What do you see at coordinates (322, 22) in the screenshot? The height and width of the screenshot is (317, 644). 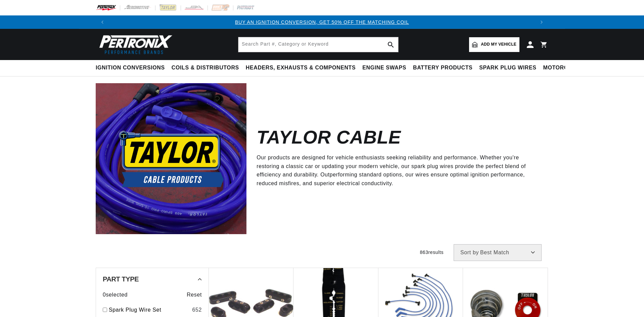 I see `div: Announcement` at bounding box center [322, 22].